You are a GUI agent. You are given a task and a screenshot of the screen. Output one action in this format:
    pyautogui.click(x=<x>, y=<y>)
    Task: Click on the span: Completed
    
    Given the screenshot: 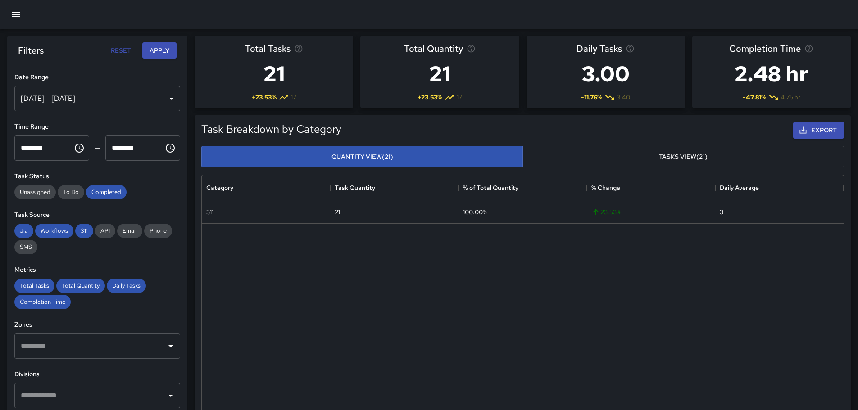 What is the action you would take?
    pyautogui.click(x=106, y=192)
    